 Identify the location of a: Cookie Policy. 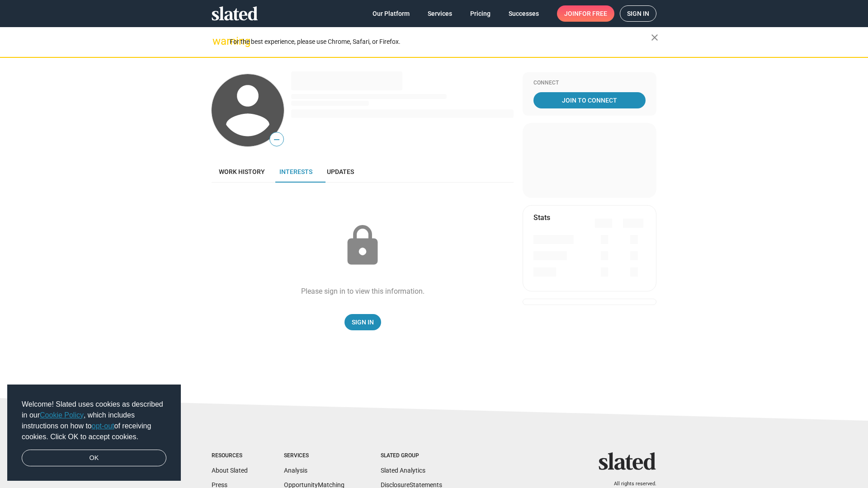
(62, 415).